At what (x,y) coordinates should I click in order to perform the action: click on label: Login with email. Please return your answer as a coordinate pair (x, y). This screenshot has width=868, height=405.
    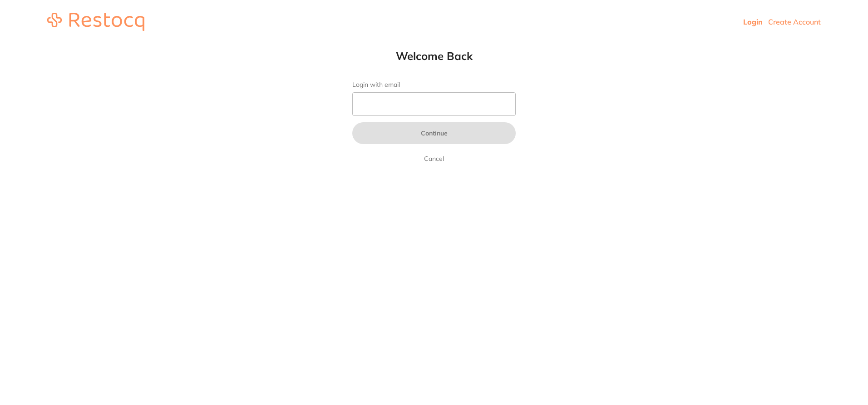
    Looking at the image, I should click on (434, 85).